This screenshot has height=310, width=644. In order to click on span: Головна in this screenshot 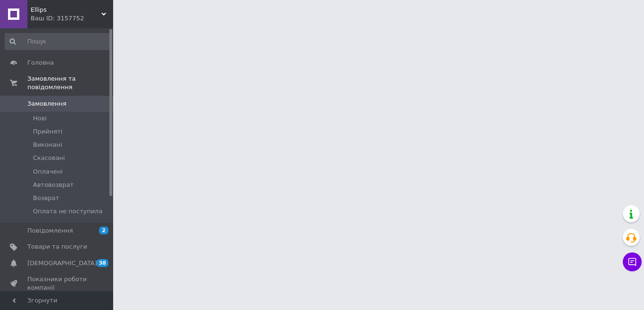, I will do `click(40, 63)`.